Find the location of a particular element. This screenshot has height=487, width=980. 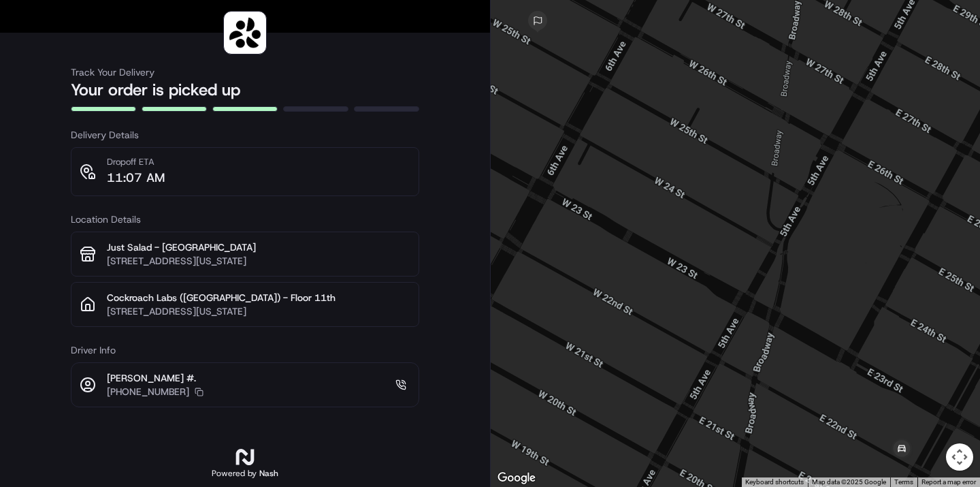

h3: Driver Info is located at coordinates (245, 350).